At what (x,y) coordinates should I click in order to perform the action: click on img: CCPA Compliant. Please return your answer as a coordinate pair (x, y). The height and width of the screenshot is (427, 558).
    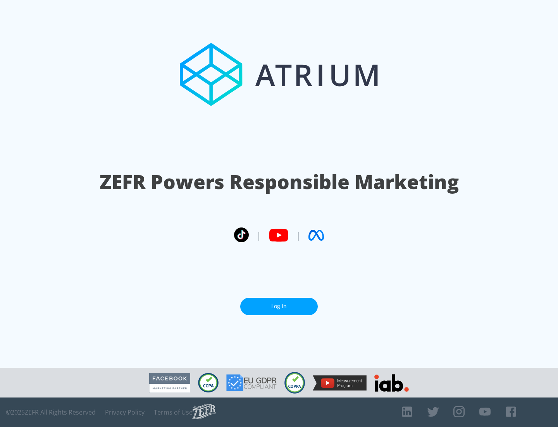
    Looking at the image, I should click on (208, 382).